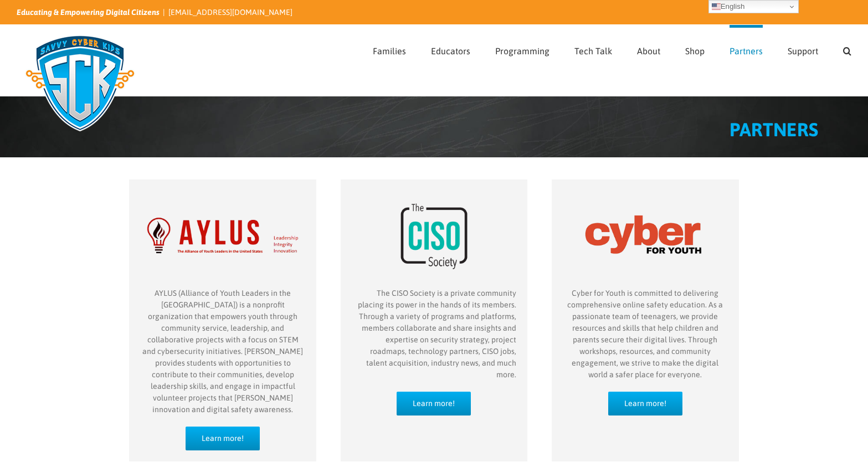 The height and width of the screenshot is (472, 868). I want to click on span: About, so click(649, 51).